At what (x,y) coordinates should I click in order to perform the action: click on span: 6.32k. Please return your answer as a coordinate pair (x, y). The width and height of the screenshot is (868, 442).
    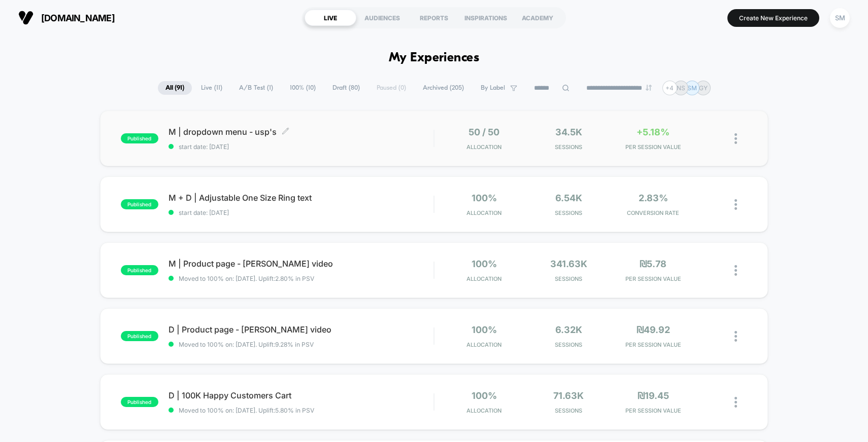
    Looking at the image, I should click on (569, 330).